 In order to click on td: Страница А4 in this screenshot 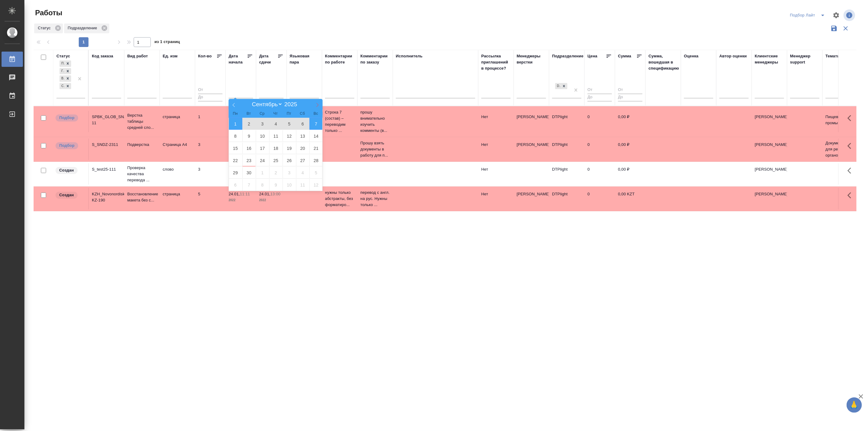, I will do `click(177, 149)`.